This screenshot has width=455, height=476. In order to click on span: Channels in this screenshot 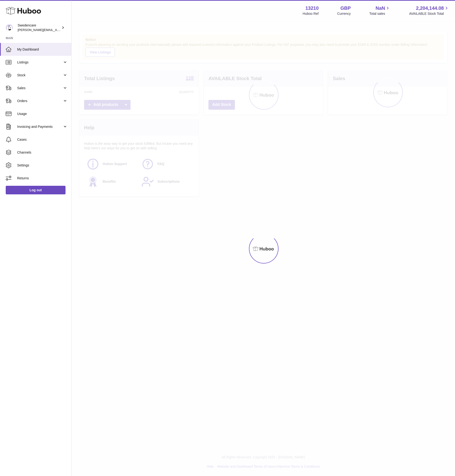, I will do `click(43, 152)`.